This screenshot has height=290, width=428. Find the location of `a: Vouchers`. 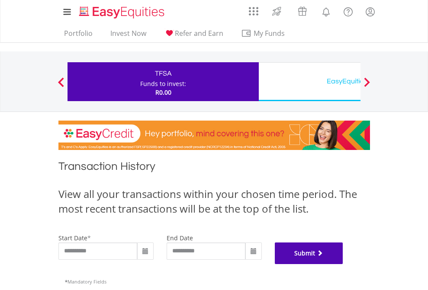

a: Vouchers is located at coordinates (302, 10).